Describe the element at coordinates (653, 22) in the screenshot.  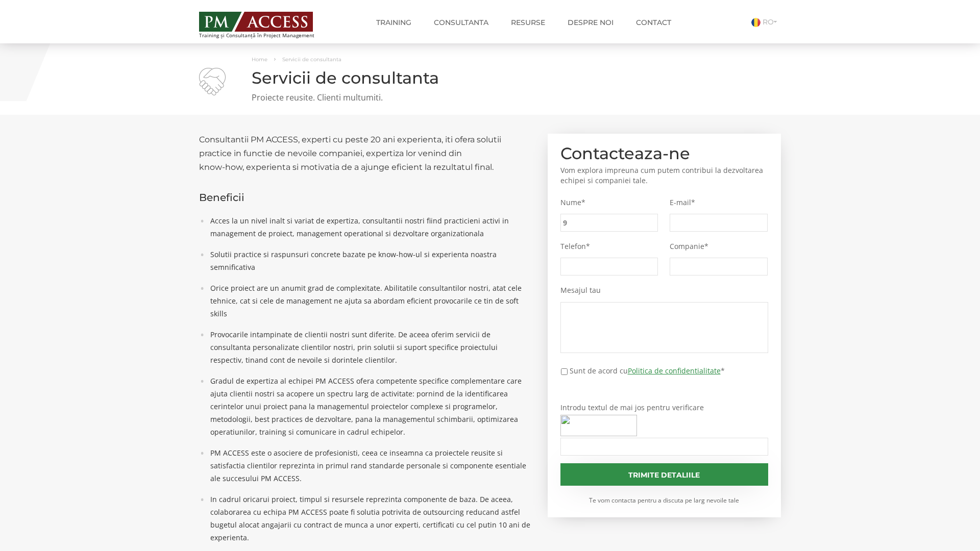
I see `a: Contact` at that location.